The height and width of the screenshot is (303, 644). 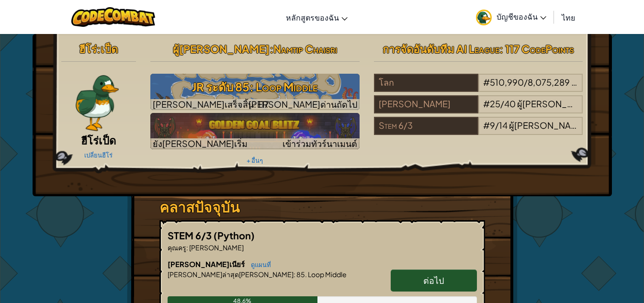 I want to click on a: + อื่นๆ, so click(x=254, y=160).